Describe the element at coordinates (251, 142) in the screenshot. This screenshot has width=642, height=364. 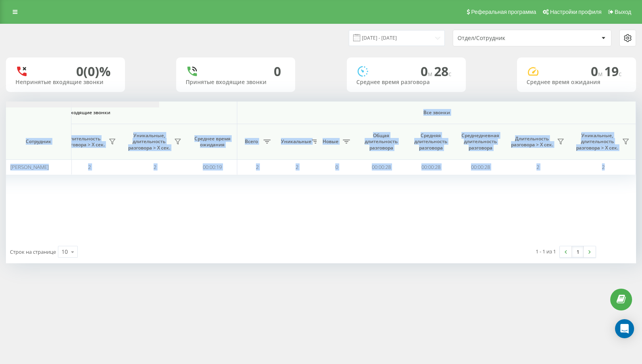
I see `span: Всего` at that location.